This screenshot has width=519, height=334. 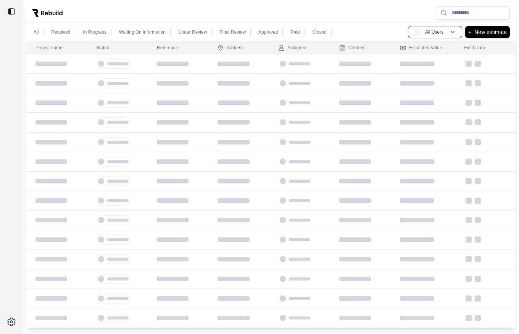 I want to click on div: Assignee, so click(x=292, y=48).